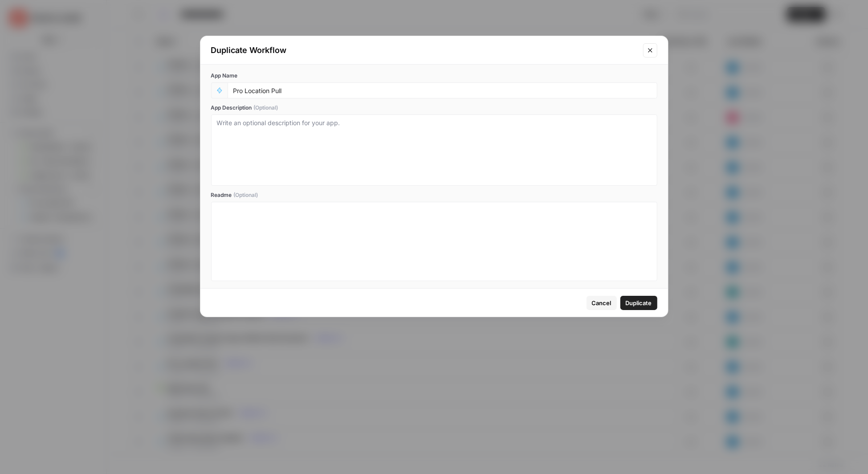 The width and height of the screenshot is (868, 474). What do you see at coordinates (424, 50) in the screenshot?
I see `div: Duplicate Workflow` at bounding box center [424, 50].